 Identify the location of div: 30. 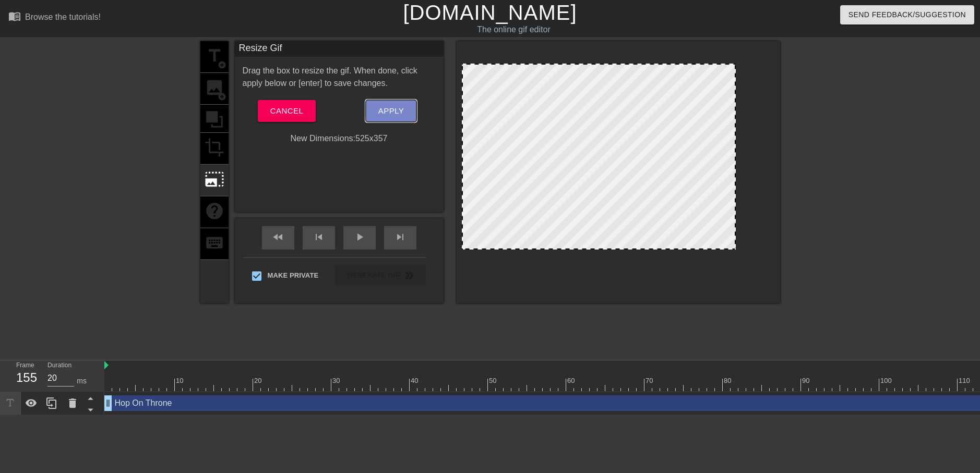
(337, 381).